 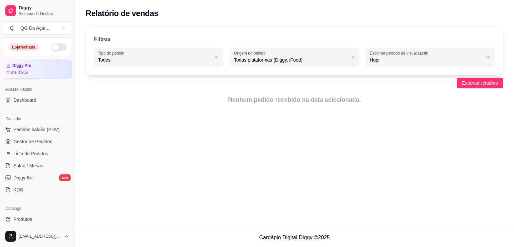 I want to click on span: Exportar relatório, so click(x=480, y=83).